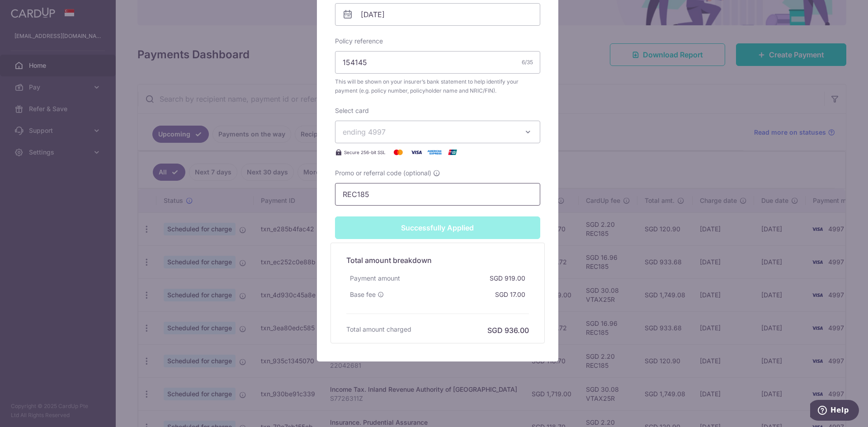  I want to click on img: Visa, so click(417, 152).